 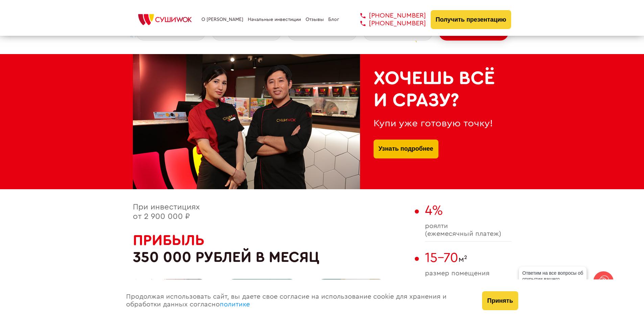 I want to click on a: Начальные инвестиции, so click(x=274, y=19).